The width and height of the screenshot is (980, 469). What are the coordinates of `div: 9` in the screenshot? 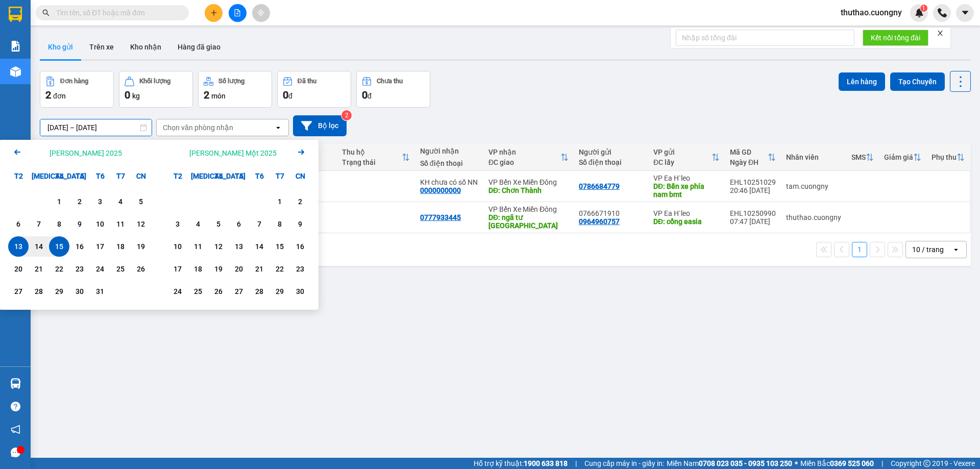 It's located at (300, 224).